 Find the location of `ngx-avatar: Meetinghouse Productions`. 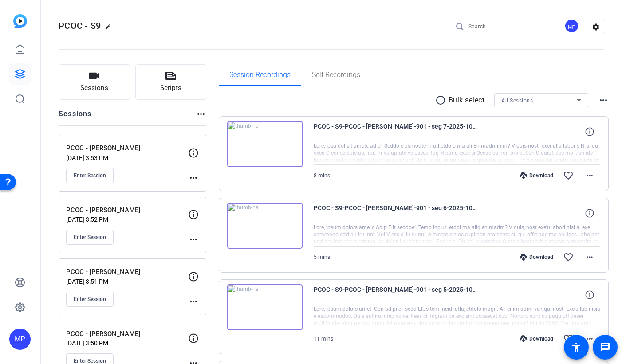

ngx-avatar: Meetinghouse Productions is located at coordinates (572, 26).